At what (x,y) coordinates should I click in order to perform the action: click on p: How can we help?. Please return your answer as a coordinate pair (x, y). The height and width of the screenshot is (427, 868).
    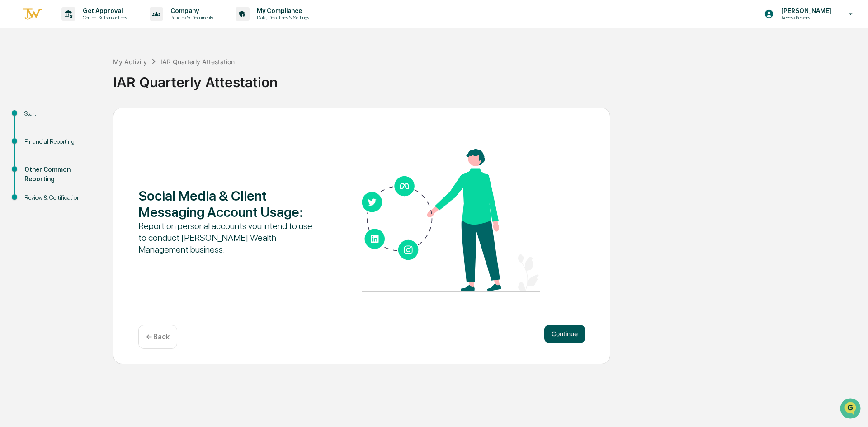
    Looking at the image, I should click on (87, 27).